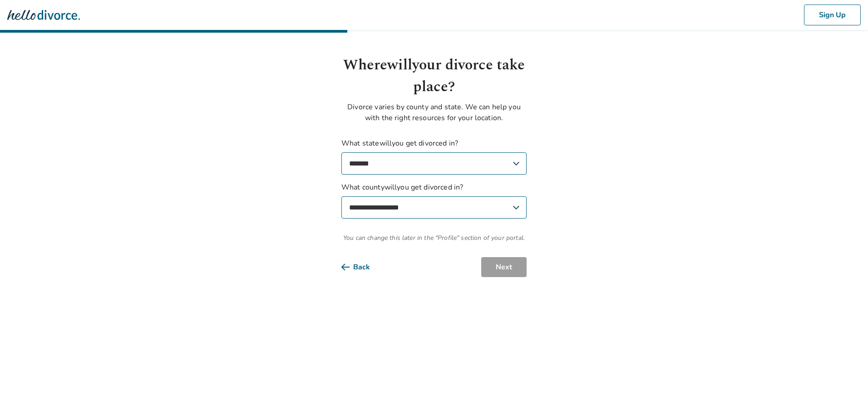  I want to click on h1: Where will your divorce take place?, so click(434, 76).